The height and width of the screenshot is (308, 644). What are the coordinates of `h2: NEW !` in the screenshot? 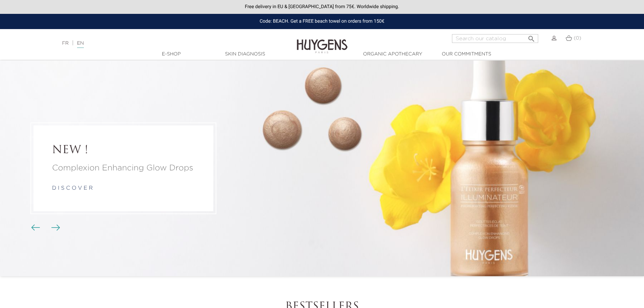 It's located at (123, 150).